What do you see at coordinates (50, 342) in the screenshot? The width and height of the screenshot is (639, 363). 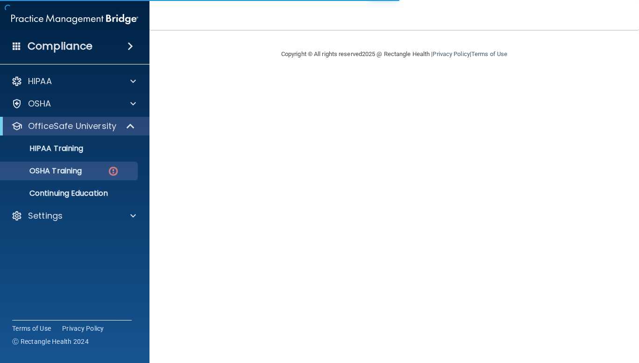 I see `span: Ⓒ Rectangle Health 2024` at bounding box center [50, 342].